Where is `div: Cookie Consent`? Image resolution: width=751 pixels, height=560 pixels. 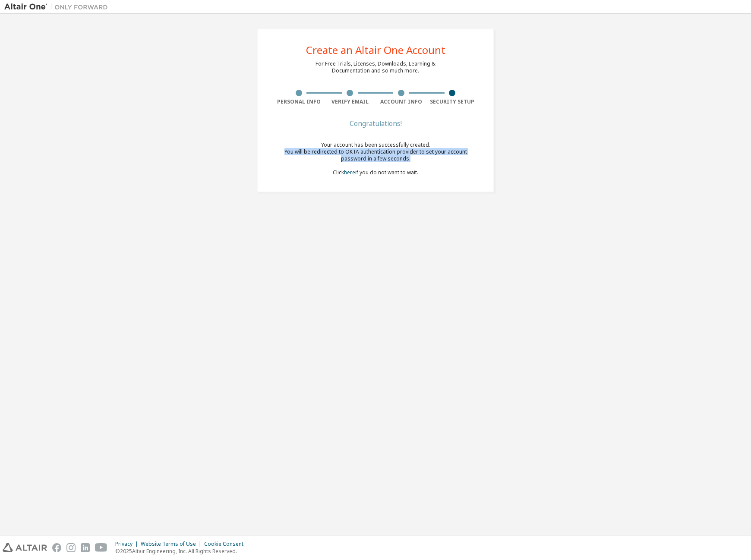
div: Cookie Consent is located at coordinates (226, 544).